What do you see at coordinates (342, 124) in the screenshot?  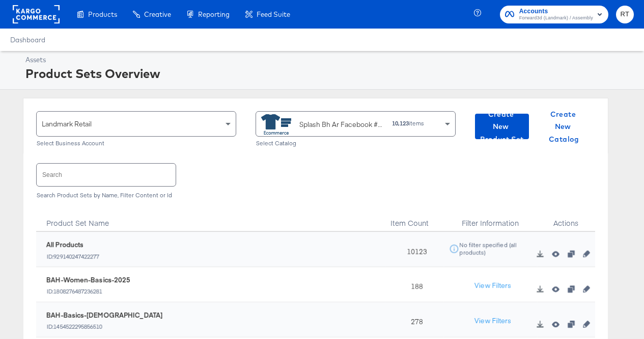 I see `div: Splash Bh Ar Facebook #stitcherads #product-catalog #keep` at bounding box center [342, 124].